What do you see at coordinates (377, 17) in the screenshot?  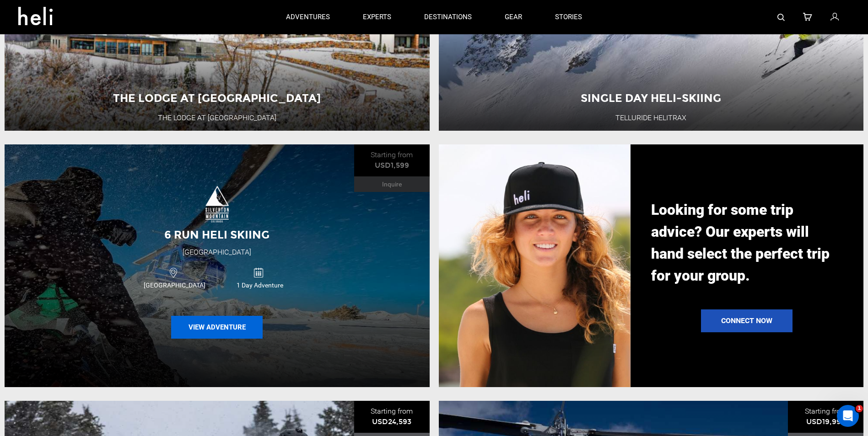 I see `p: experts` at bounding box center [377, 17].